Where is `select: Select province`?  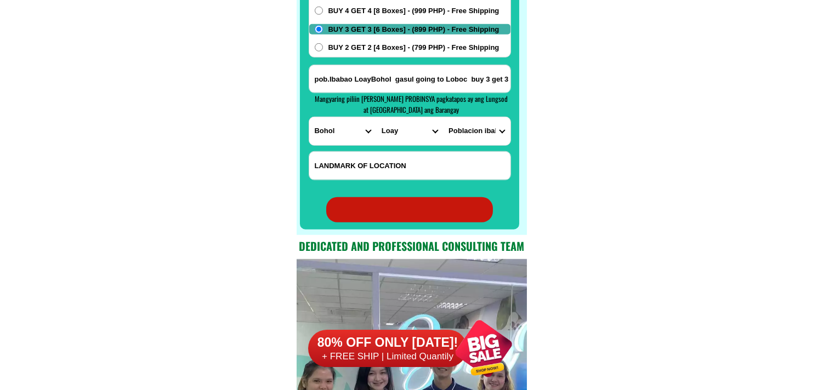 select: Select province is located at coordinates (343, 131).